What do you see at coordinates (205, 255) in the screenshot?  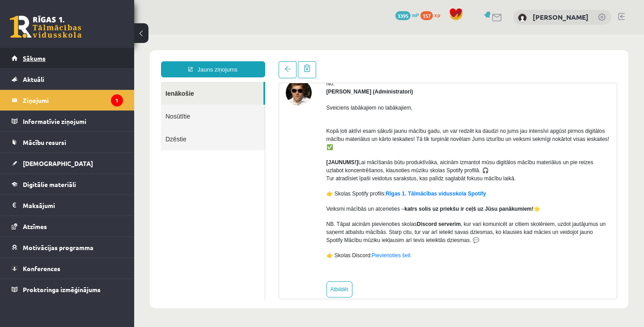 I see `a: Atbildēt` at bounding box center [205, 255].